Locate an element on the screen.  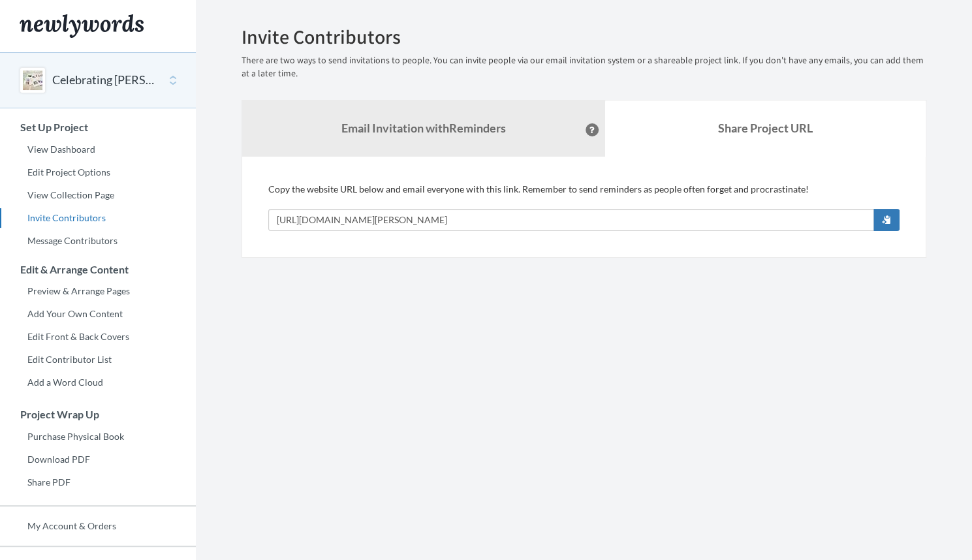
strong: Email Invitation with Reminders is located at coordinates (424, 128).